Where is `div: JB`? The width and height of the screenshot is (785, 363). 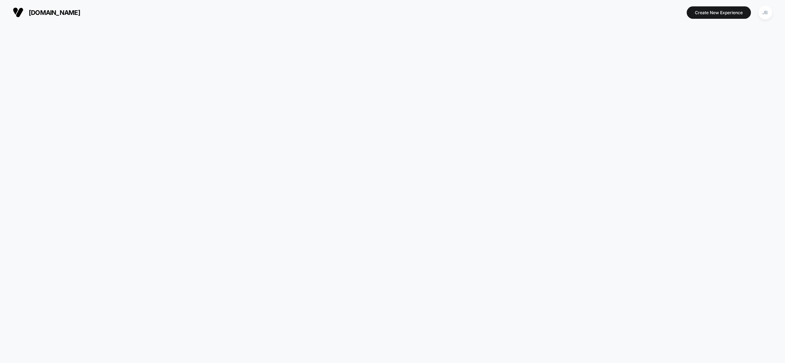 div: JB is located at coordinates (765, 12).